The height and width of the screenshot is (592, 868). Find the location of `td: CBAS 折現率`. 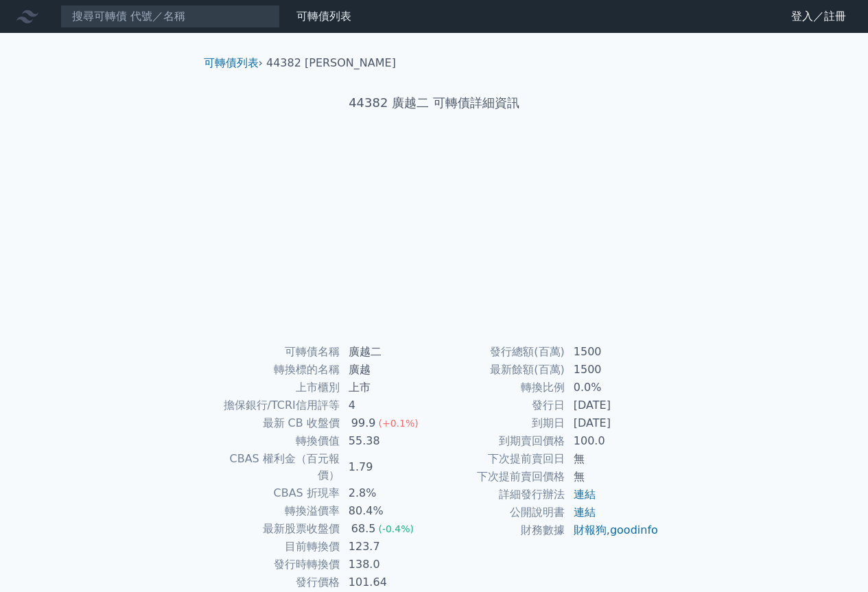

td: CBAS 折現率 is located at coordinates (274, 493).